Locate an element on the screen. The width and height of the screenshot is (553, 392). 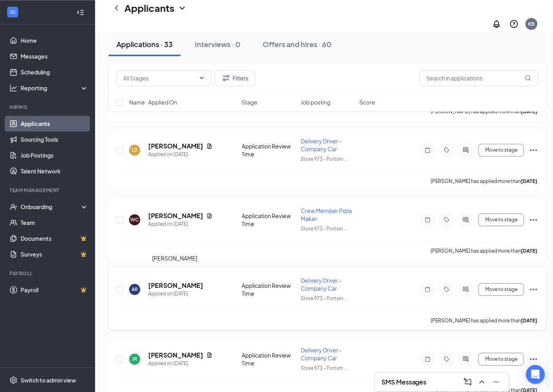
a: Talent Network is located at coordinates (54, 171).